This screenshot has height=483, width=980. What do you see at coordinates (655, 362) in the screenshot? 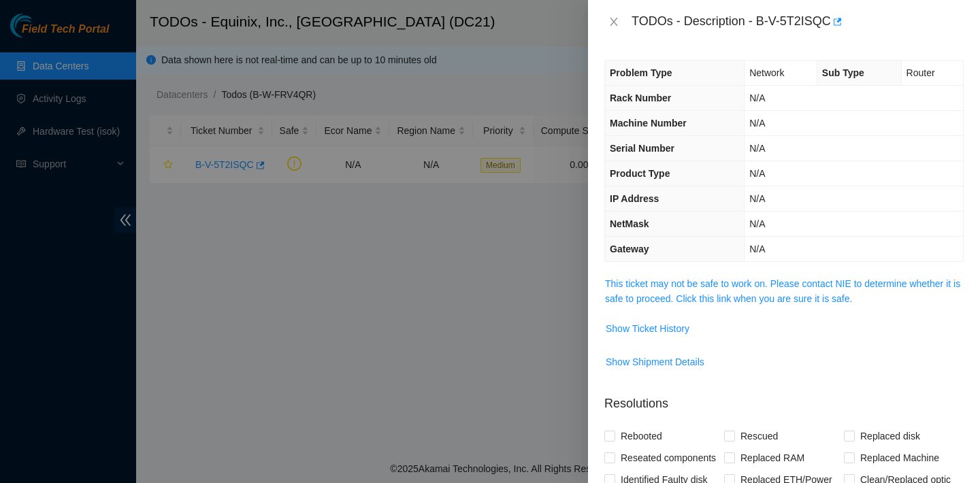
I see `button: Show Shipment Details` at bounding box center [655, 362].